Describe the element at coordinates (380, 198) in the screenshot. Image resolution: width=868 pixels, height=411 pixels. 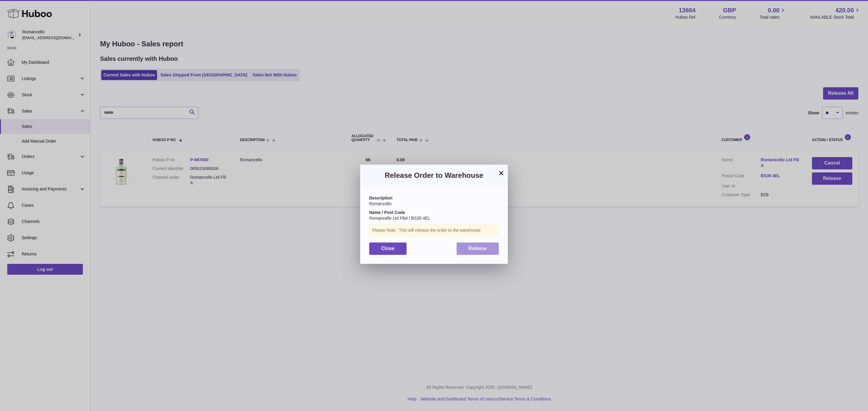
I see `strong: Description` at that location.